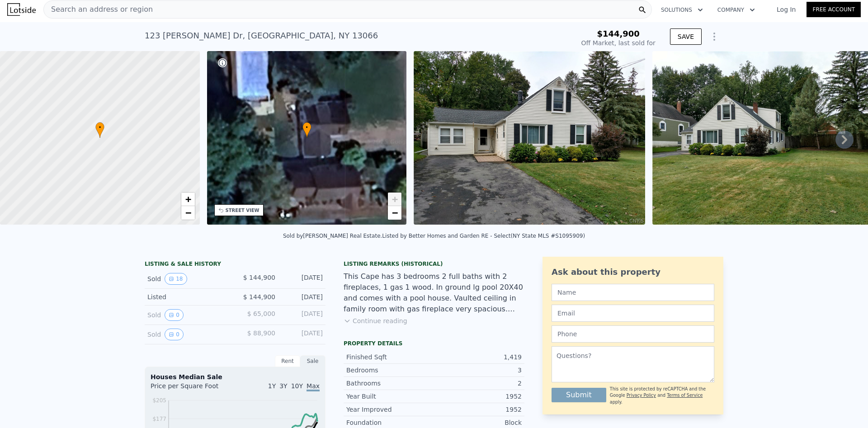 The width and height of the screenshot is (868, 428). Describe the element at coordinates (478, 383) in the screenshot. I see `div: 2` at that location.